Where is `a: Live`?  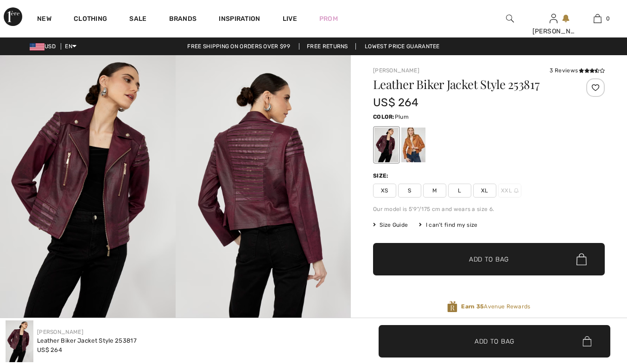
a: Live is located at coordinates (289, 18).